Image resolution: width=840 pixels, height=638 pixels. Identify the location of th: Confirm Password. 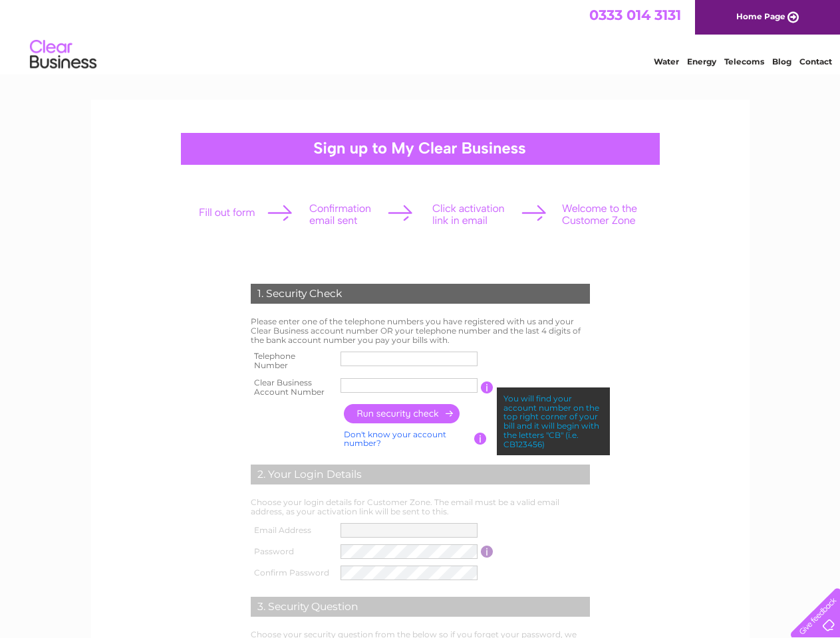
(292, 573).